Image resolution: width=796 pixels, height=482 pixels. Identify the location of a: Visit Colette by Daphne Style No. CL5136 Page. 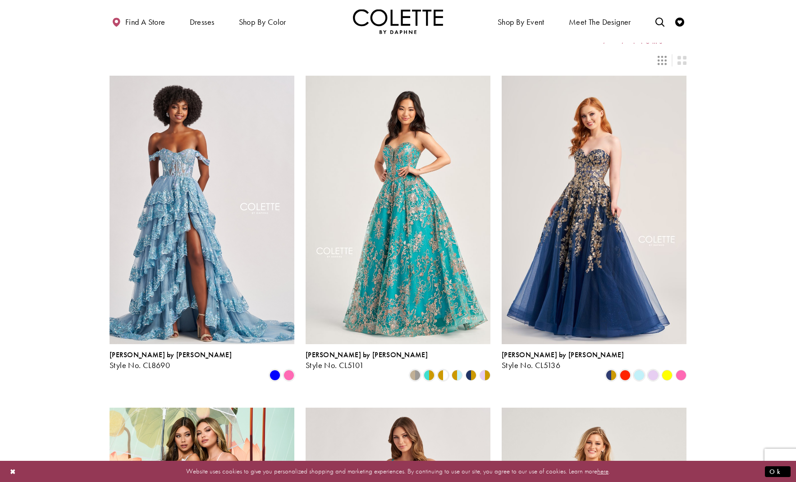
(594, 210).